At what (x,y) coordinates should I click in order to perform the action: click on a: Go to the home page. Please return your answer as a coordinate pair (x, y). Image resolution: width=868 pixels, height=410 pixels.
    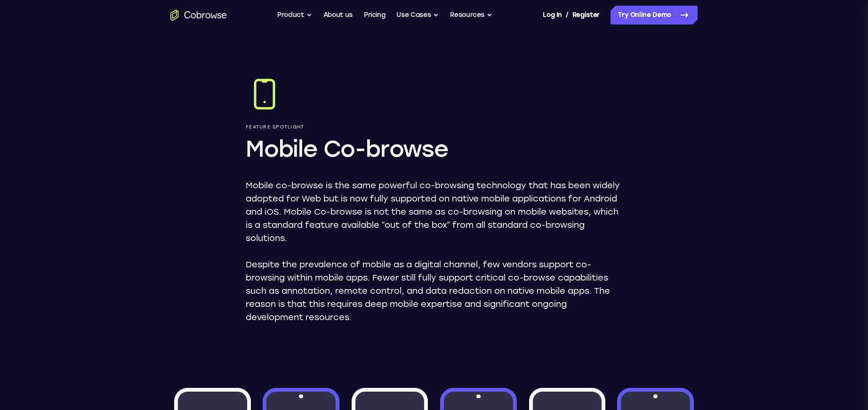
    Looking at the image, I should click on (198, 15).